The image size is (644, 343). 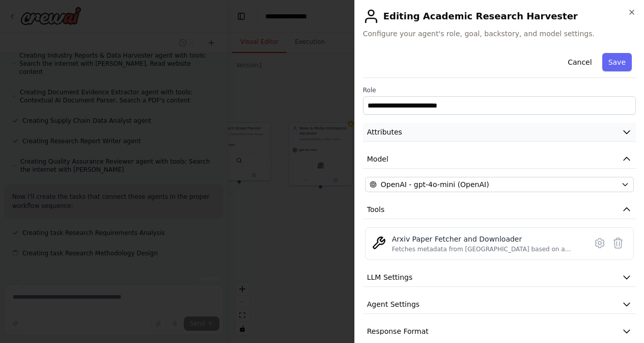 What do you see at coordinates (499, 16) in the screenshot?
I see `h2: Editing Academic Research Harvester` at bounding box center [499, 16].